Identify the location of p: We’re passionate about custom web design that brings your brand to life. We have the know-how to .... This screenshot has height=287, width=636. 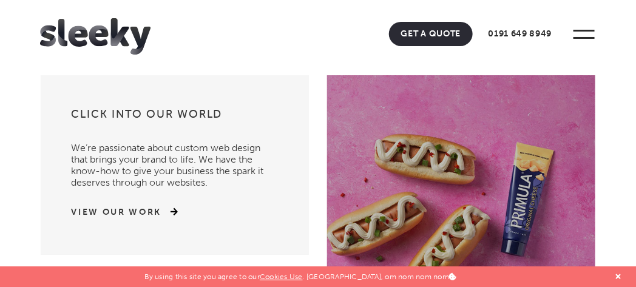
(175, 159).